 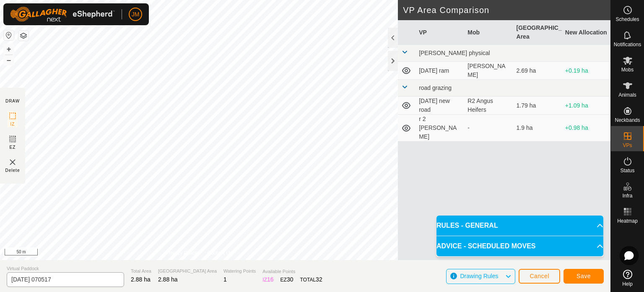 I want to click on a: Contact Us, so click(x=219, y=253).